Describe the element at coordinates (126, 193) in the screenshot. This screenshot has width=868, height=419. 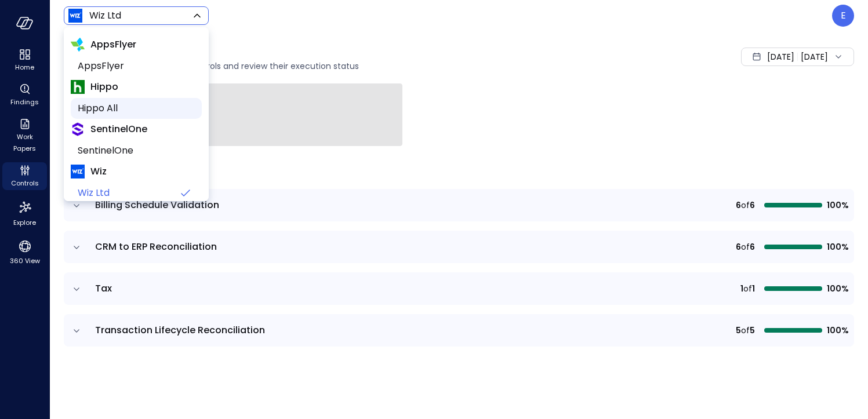
I see `span: Wiz Ltd` at that location.